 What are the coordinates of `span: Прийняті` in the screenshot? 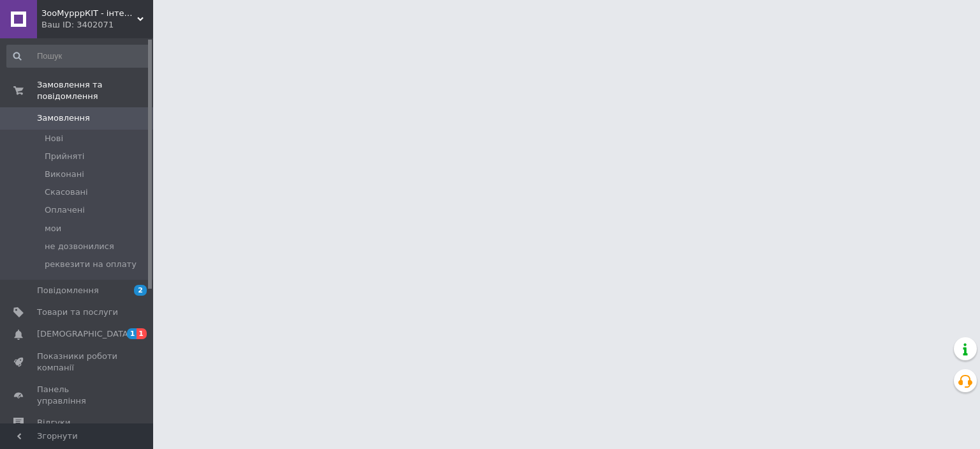 It's located at (65, 157).